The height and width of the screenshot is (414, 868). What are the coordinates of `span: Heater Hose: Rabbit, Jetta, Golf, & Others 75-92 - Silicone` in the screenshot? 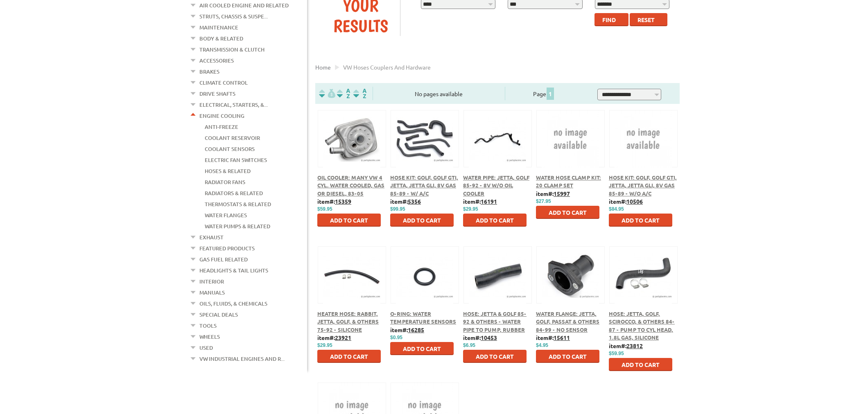 It's located at (348, 322).